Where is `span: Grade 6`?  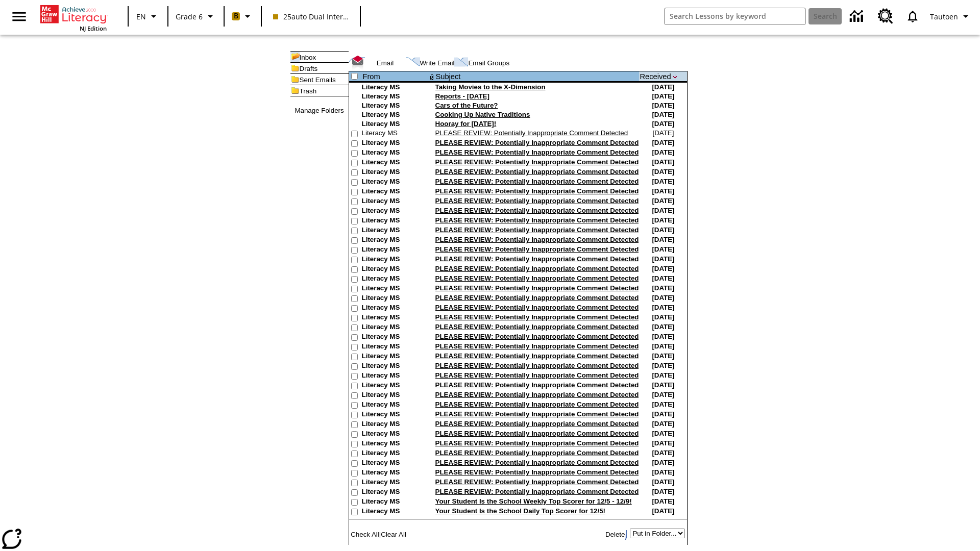 span: Grade 6 is located at coordinates (189, 16).